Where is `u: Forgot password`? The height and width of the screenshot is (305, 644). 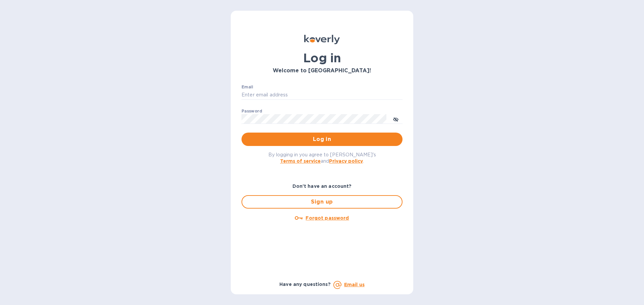 u: Forgot password is located at coordinates (327, 218).